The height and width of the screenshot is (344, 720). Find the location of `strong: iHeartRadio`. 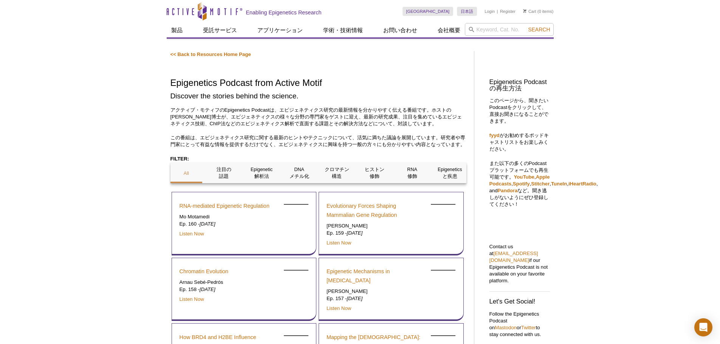

strong: iHeartRadio is located at coordinates (583, 183).